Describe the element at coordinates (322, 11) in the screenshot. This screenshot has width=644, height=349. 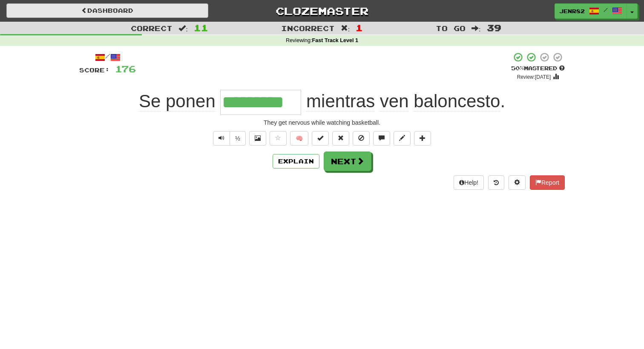
I see `a: Clozemaster` at that location.